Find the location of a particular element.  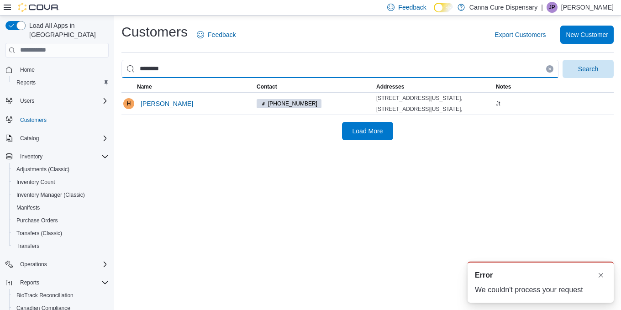

button: Inventory Manager (Classic) is located at coordinates (61, 195).